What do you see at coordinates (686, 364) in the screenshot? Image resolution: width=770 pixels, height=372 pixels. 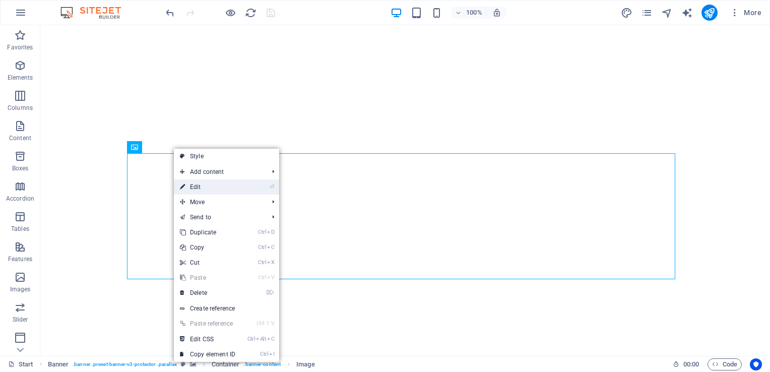 I see `h6: Session time` at bounding box center [686, 364].